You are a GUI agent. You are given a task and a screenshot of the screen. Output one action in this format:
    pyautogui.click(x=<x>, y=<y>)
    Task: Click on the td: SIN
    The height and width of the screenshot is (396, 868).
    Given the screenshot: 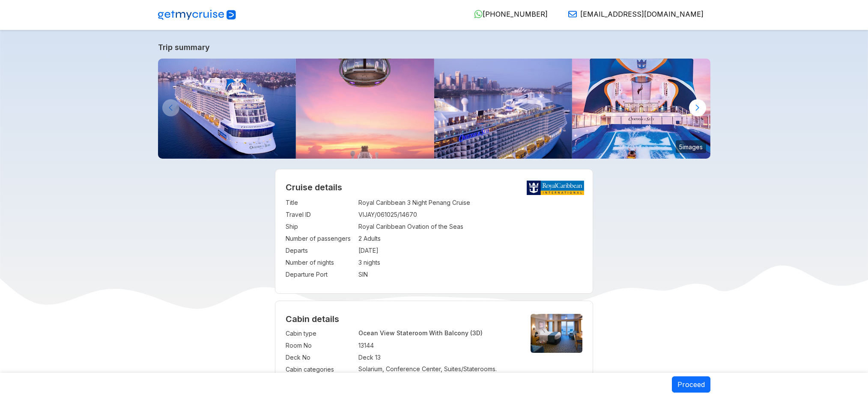 What is the action you would take?
    pyautogui.click(x=470, y=275)
    